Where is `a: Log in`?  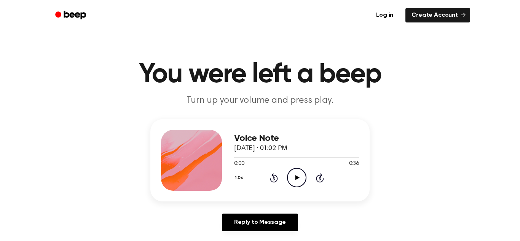
a: Log in is located at coordinates (385, 15).